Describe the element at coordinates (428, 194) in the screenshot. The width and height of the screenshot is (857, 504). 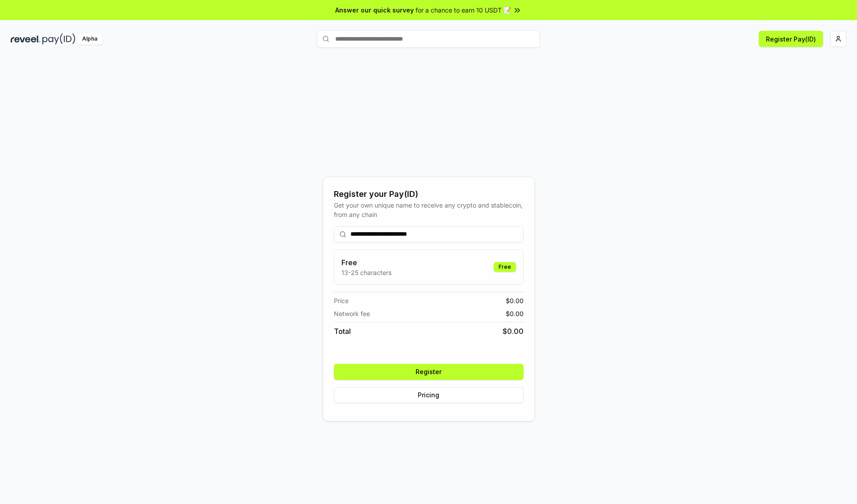
I see `div: Register your Pay(ID)` at that location.